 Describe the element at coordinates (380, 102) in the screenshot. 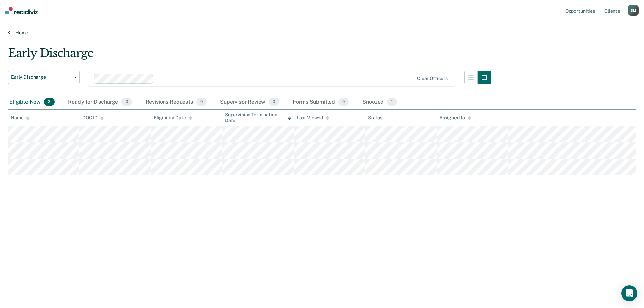

I see `div: Snoozed1` at that location.